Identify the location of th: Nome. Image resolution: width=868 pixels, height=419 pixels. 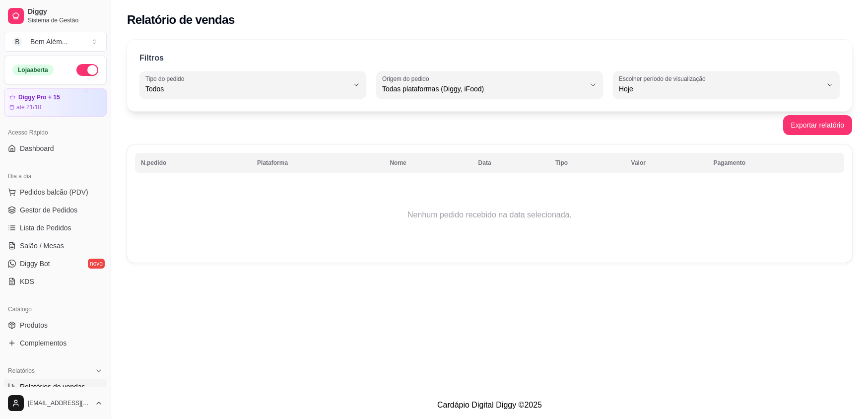
(428, 163).